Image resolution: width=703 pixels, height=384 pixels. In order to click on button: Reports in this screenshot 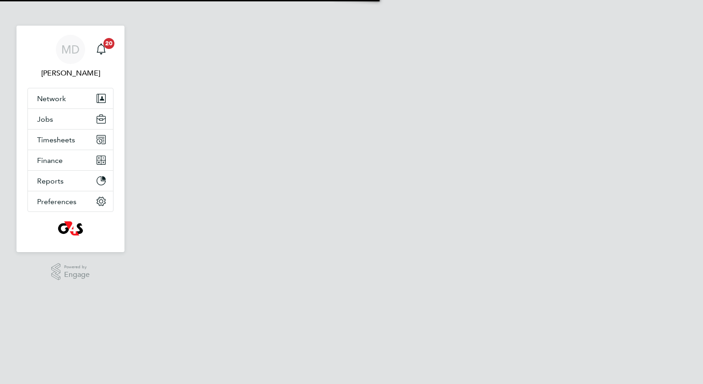, I will do `click(70, 181)`.